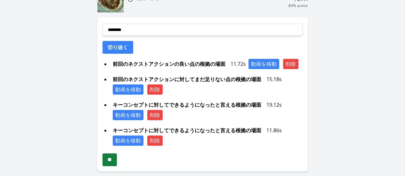 The height and width of the screenshot is (176, 405). I want to click on span: 前回のネクストアクションの良い点の根拠の場面, so click(169, 64).